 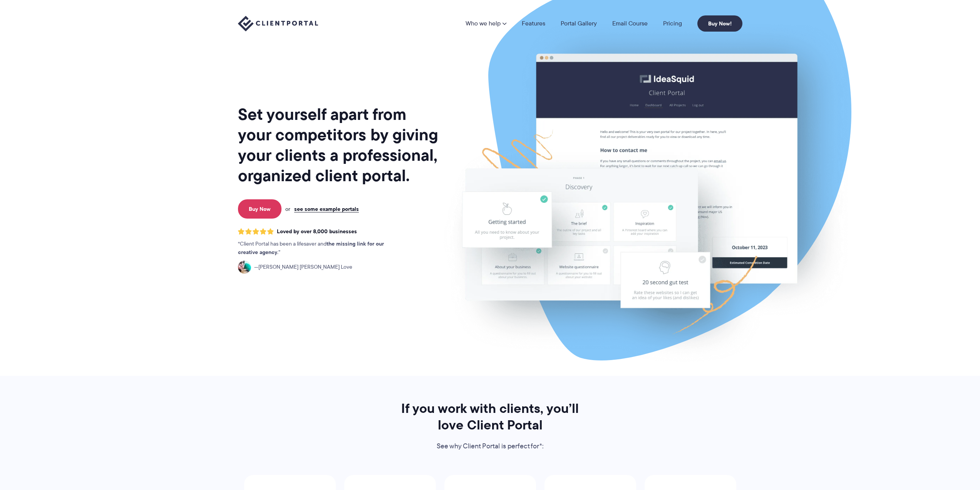 What do you see at coordinates (490, 446) in the screenshot?
I see `p: See why Client Portal is perfect for*:` at bounding box center [490, 446].